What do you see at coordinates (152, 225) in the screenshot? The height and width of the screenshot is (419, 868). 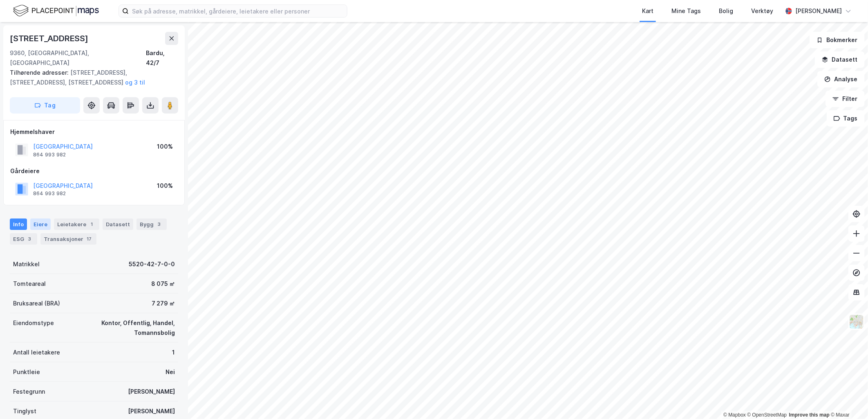 I see `div: Bygg` at bounding box center [152, 225].